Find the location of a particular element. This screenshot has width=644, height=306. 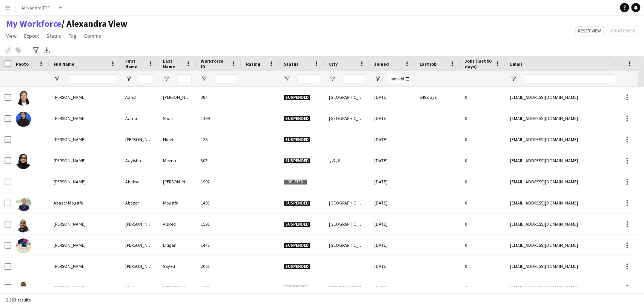

a: View is located at coordinates (11, 36).